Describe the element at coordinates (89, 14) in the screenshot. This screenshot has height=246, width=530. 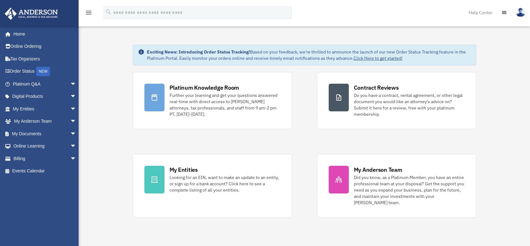
I see `a: menu` at that location.